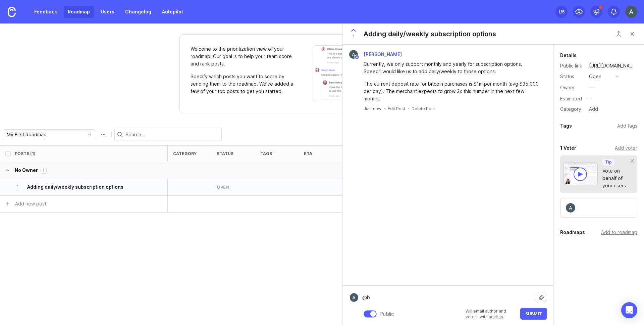  Describe the element at coordinates (629, 310) in the screenshot. I see `div: Open Intercom Messenger` at that location.